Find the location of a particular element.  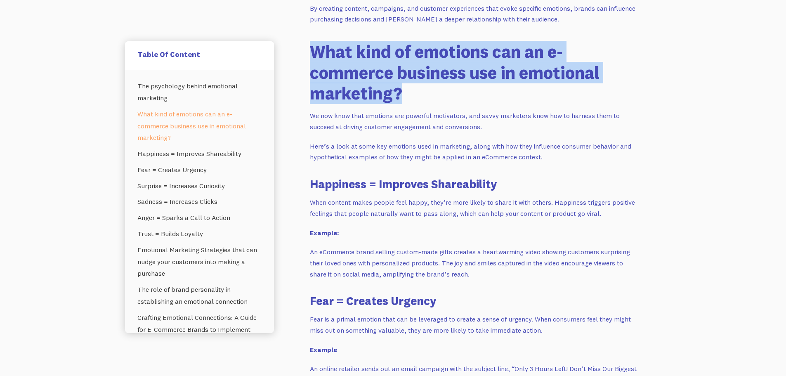

p: By creating content, campaigns, and customer experiences that evoke specific emotions, brands can... is located at coordinates (475, 14).